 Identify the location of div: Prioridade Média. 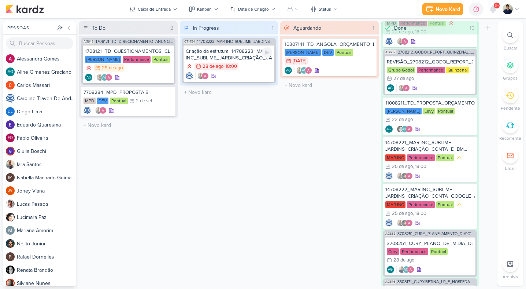
(460, 158).